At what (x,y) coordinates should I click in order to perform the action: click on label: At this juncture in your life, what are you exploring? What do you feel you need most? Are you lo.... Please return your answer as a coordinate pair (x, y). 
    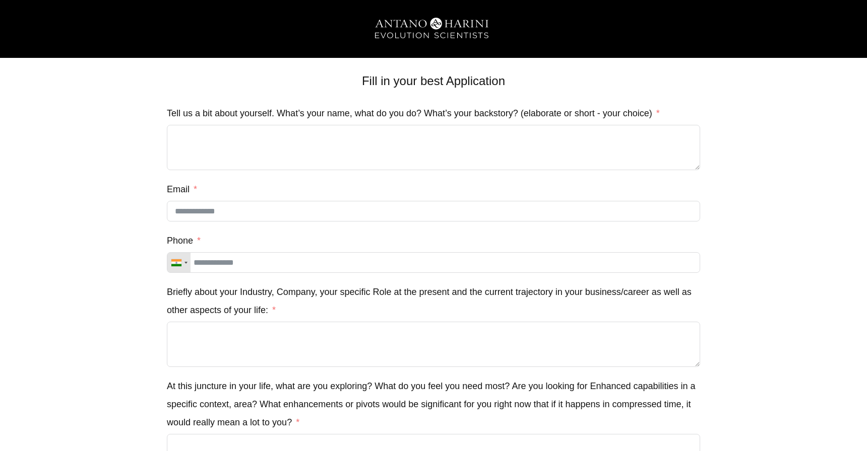
    Looking at the image, I should click on (433, 405).